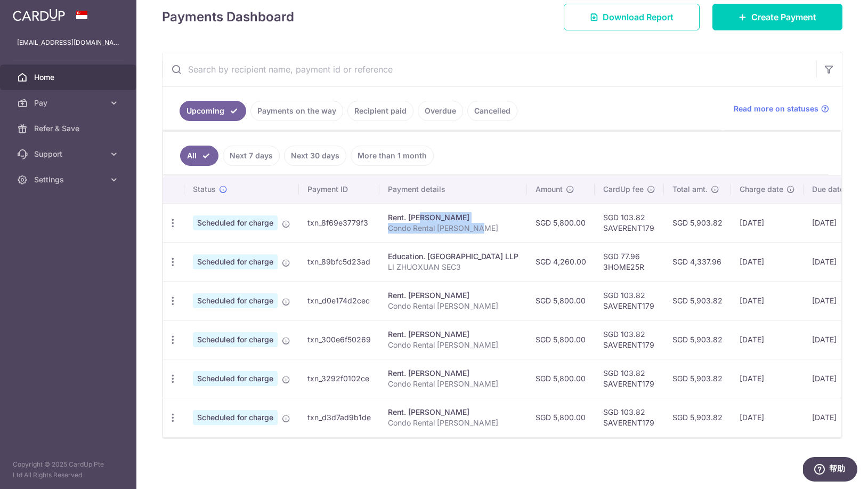  What do you see at coordinates (69, 180) in the screenshot?
I see `span: Settings` at bounding box center [69, 180].